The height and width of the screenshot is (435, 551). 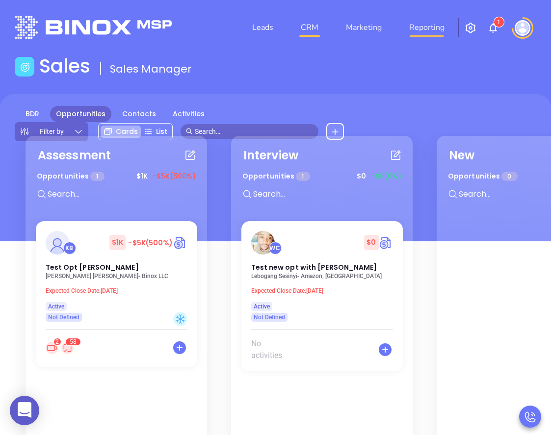 I want to click on img: iconNotification, so click(x=493, y=28).